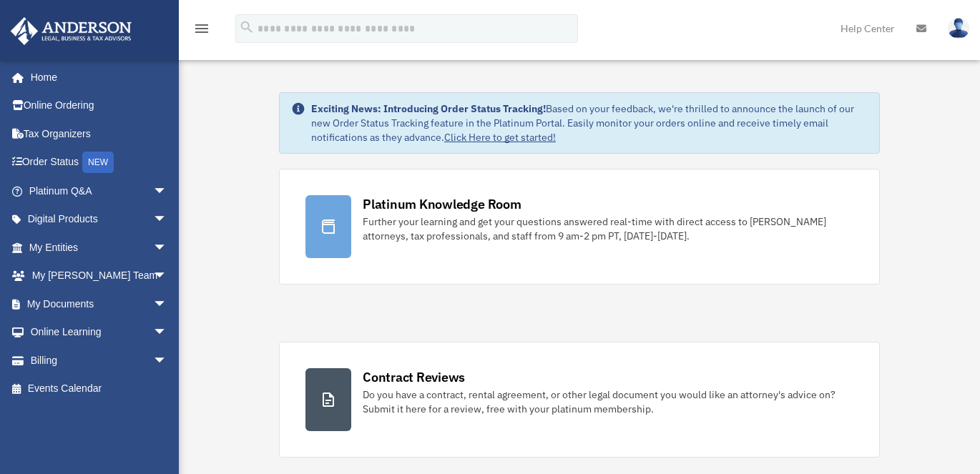 The image size is (980, 474). Describe the element at coordinates (99, 134) in the screenshot. I see `a: Tax Organizers` at that location.